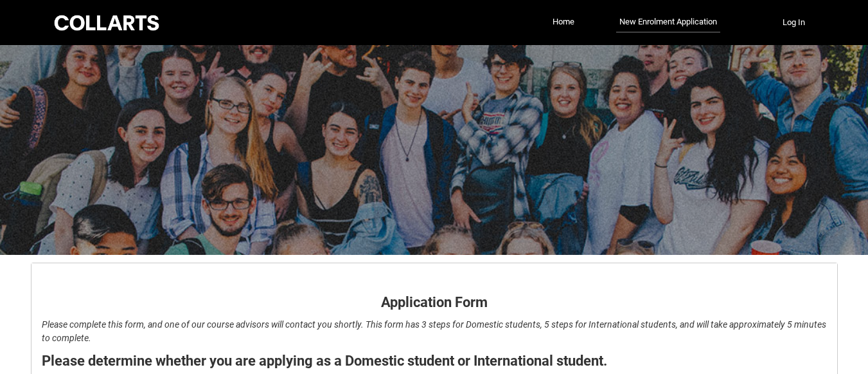 The width and height of the screenshot is (868, 374). What do you see at coordinates (564, 22) in the screenshot?
I see `a: Home` at bounding box center [564, 22].